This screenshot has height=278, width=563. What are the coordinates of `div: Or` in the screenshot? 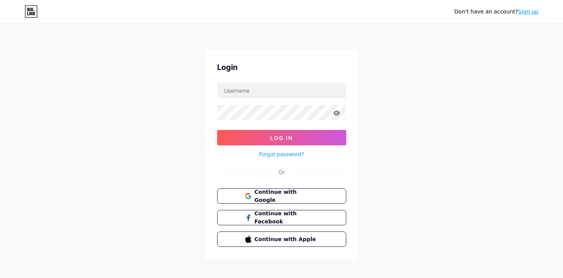 It's located at (281, 172).